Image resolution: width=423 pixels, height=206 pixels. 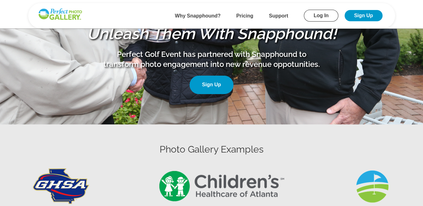 What do you see at coordinates (60, 14) in the screenshot?
I see `img: Snapphound Logo` at bounding box center [60, 14].